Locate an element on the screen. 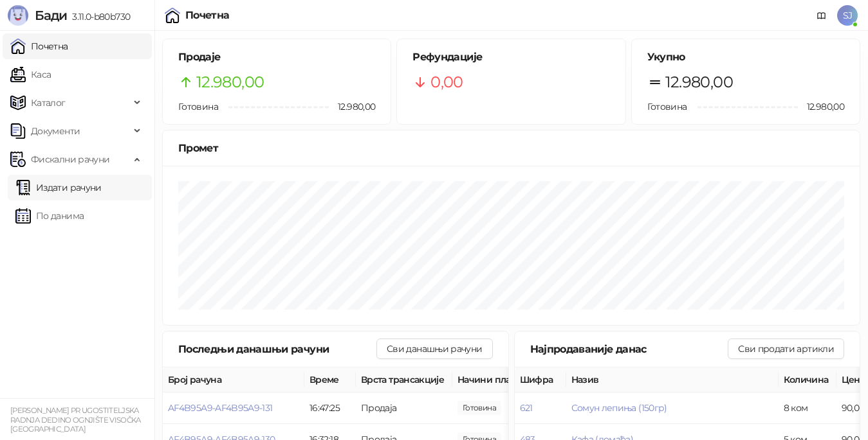  span: Фискални рачуни is located at coordinates (70, 159).